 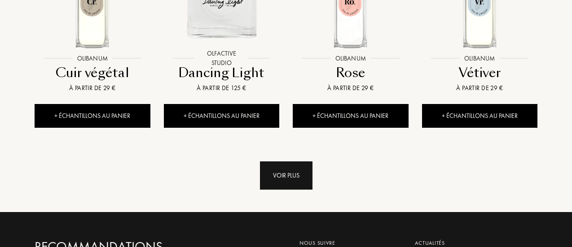 What do you see at coordinates (92, 73) in the screenshot?
I see `div: Cuir végétal` at bounding box center [92, 73].